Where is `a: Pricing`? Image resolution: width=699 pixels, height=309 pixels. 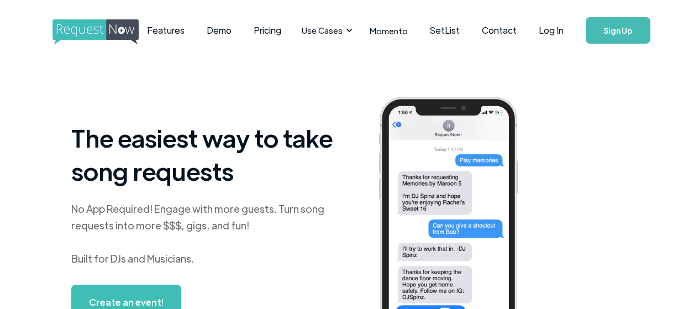
a: Pricing is located at coordinates (267, 30).